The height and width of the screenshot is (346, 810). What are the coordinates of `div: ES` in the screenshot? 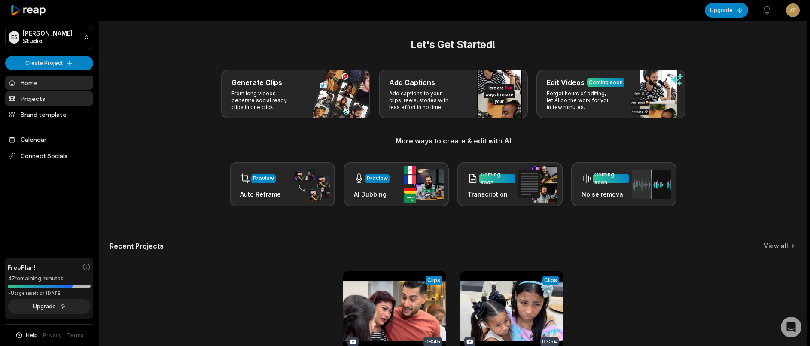 It's located at (14, 37).